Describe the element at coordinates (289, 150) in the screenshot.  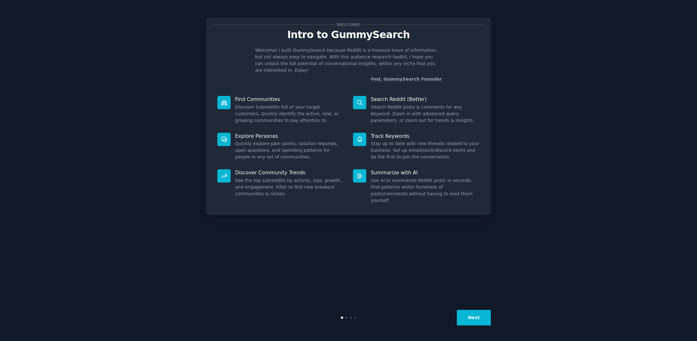
I see `dd: Quickly explore pain points, solution requests, open questions, and spending patterns for people ...` at that location.